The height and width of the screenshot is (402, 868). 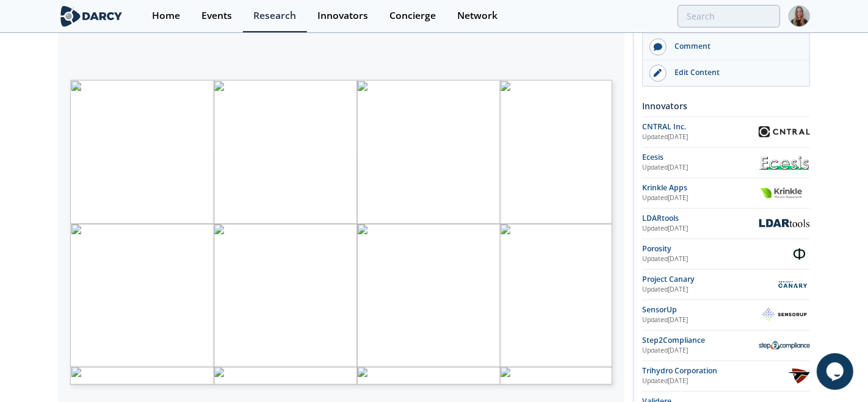 What do you see at coordinates (413, 16) in the screenshot?
I see `div: Concierge` at bounding box center [413, 16].